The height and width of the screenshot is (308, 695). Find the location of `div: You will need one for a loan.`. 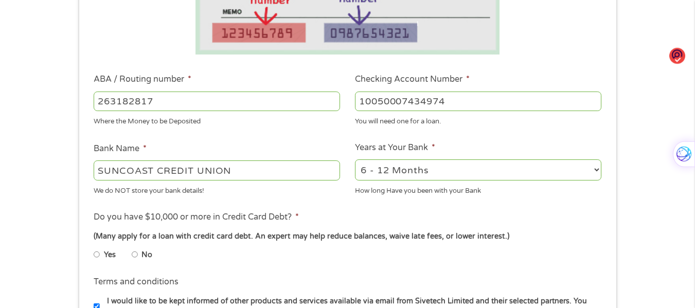

div: You will need one for a loan. is located at coordinates (478, 120).